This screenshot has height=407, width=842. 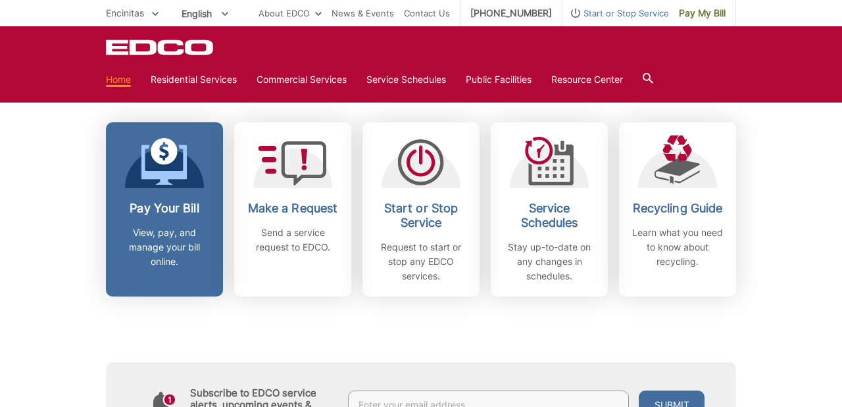 What do you see at coordinates (293, 240) in the screenshot?
I see `p: Send a service request to EDCO.` at bounding box center [293, 240].